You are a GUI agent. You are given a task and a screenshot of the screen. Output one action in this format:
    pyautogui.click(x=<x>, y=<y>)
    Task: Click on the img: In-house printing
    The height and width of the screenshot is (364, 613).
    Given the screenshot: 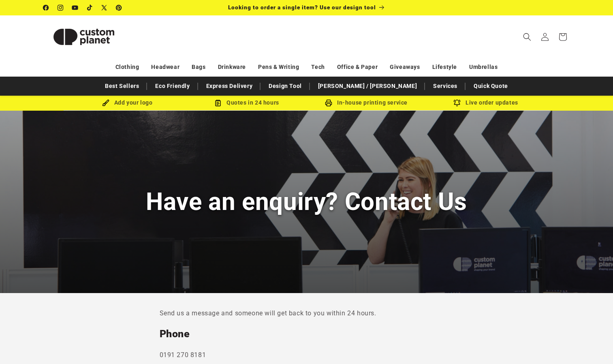 What is the action you would take?
    pyautogui.click(x=329, y=103)
    